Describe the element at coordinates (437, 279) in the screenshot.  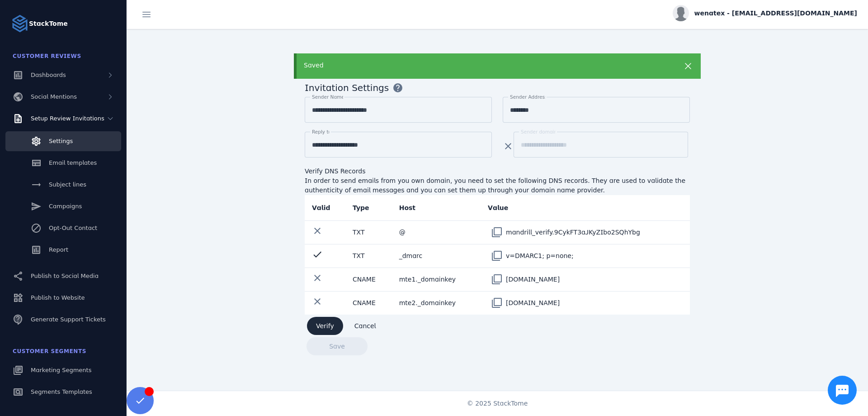
I see `td: mte1._domainkey` at that location.